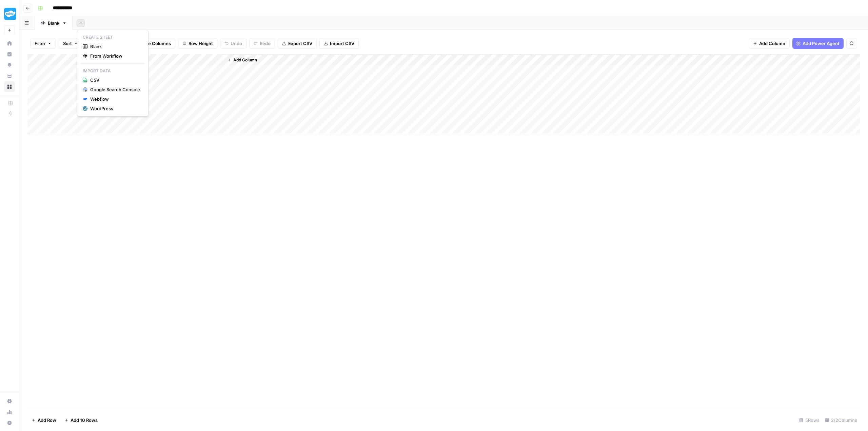  What do you see at coordinates (9, 14) in the screenshot?
I see `button: Workspace: Twinkl` at bounding box center [9, 14].